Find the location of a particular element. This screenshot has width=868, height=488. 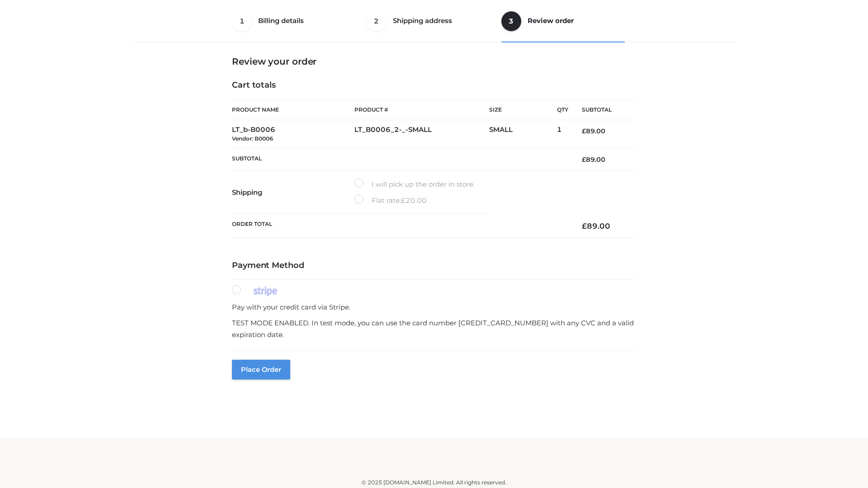

td: 1 is located at coordinates (563, 134).